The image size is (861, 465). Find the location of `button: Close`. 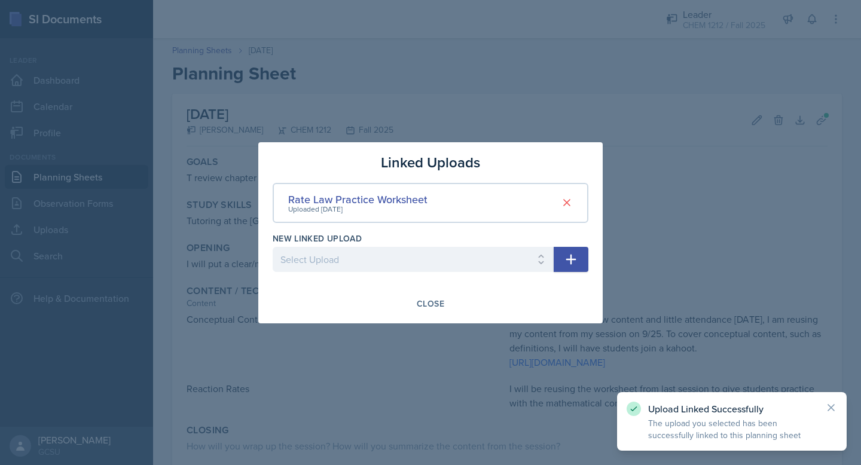

button: Close is located at coordinates (430, 304).